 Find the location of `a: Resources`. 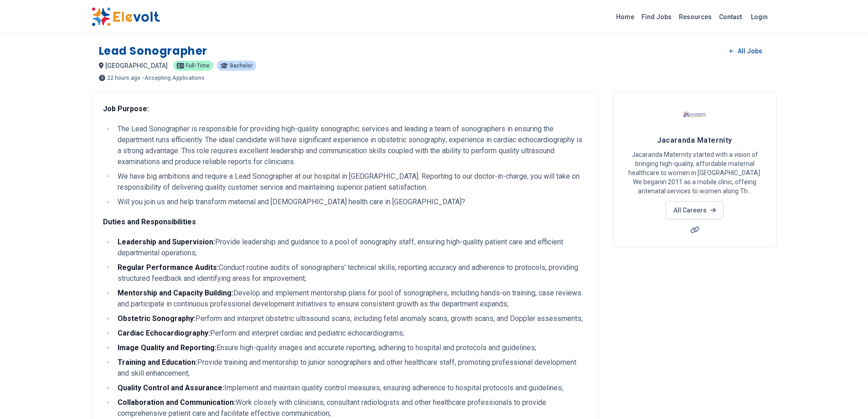

a: Resources is located at coordinates (695, 17).